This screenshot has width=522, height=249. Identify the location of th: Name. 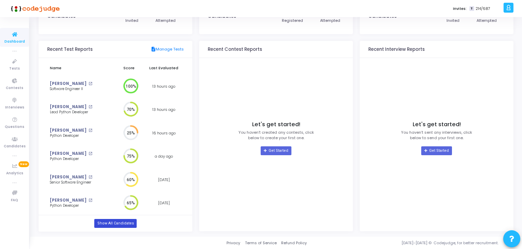
(81, 68).